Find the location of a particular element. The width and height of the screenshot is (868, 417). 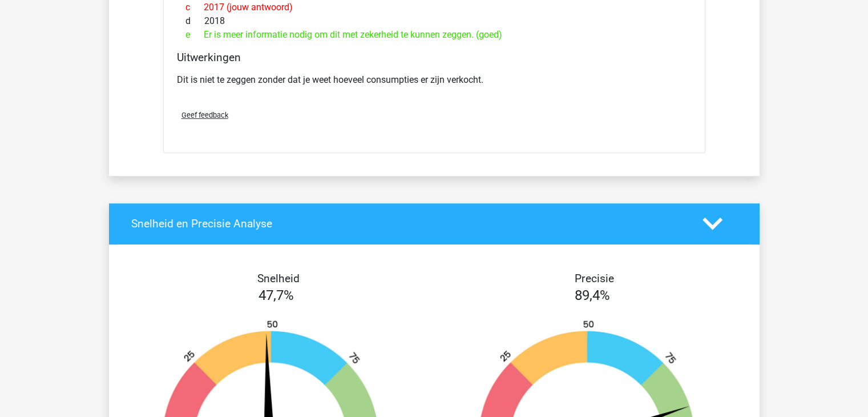

h4: Snelheid en Precisie Analyse is located at coordinates (408, 223).